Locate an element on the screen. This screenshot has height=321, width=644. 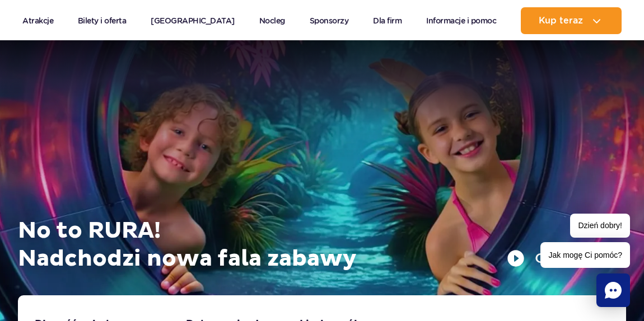
span: Jak mogę Ci pomóc? is located at coordinates (585, 255).